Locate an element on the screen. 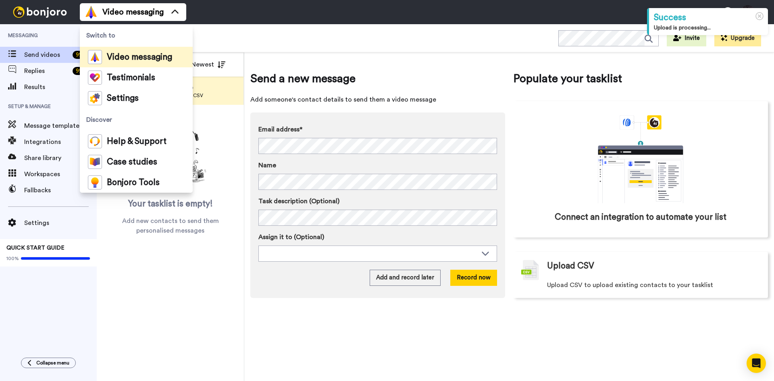 The image size is (774, 381). a: Invite is located at coordinates (687, 38).